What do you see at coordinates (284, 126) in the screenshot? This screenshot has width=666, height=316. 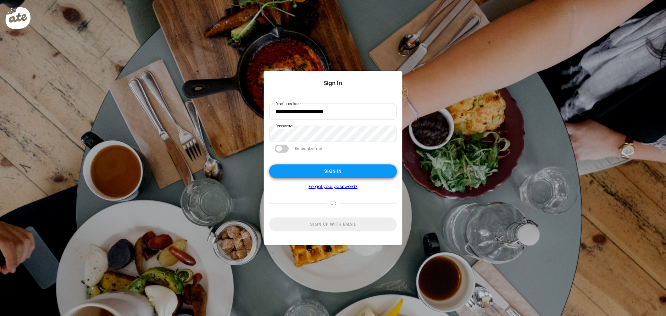 I see `label: Password` at bounding box center [284, 126].